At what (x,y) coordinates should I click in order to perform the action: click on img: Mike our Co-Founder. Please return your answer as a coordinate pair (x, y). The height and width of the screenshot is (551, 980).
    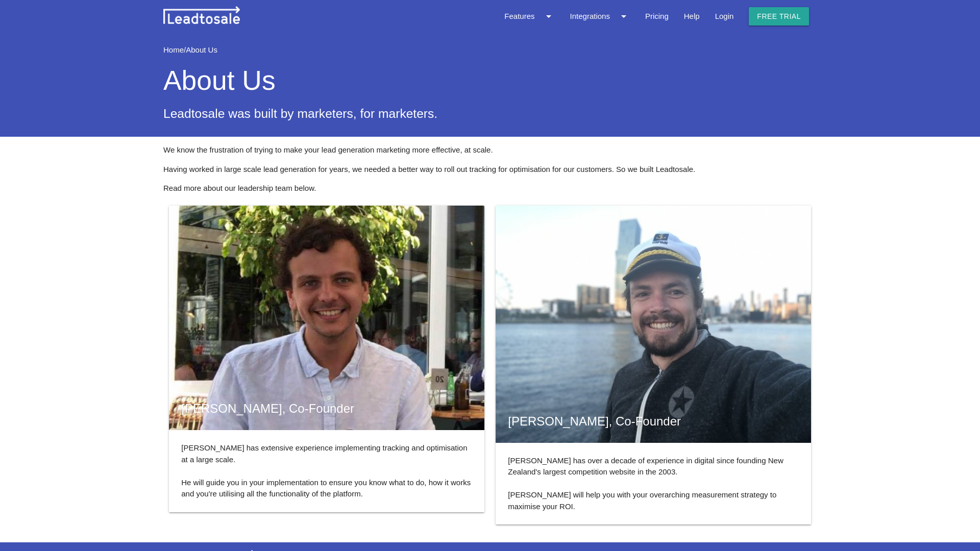
    Looking at the image, I should click on (654, 324).